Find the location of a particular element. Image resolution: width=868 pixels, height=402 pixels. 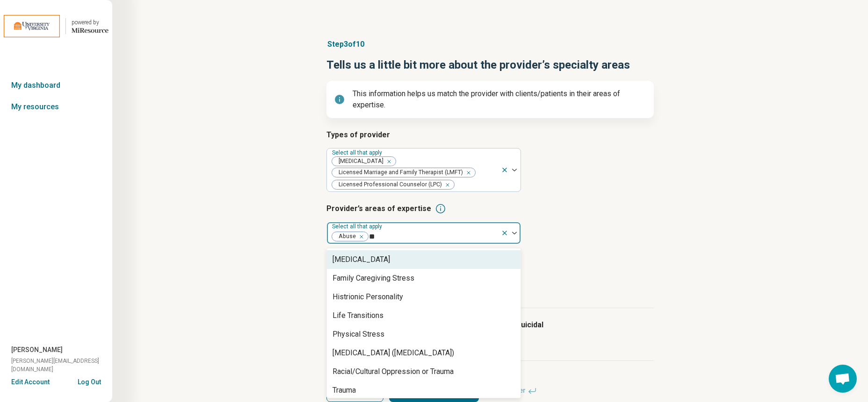

h3: Types of provider is located at coordinates (490, 135).